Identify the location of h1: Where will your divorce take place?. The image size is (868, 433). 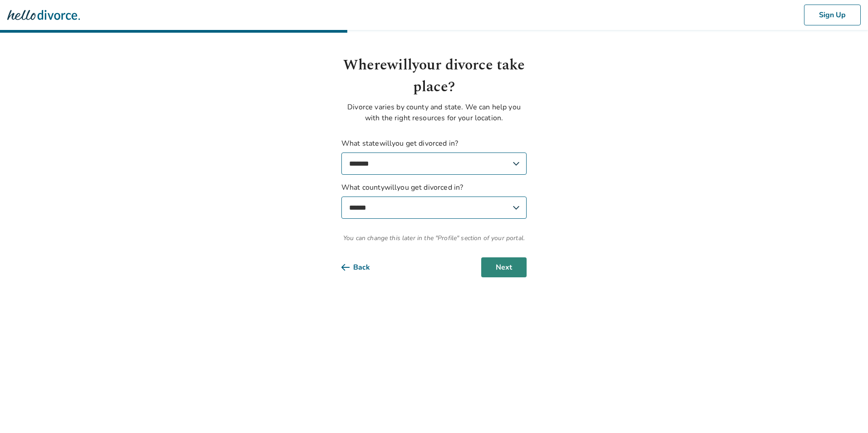
(434, 76).